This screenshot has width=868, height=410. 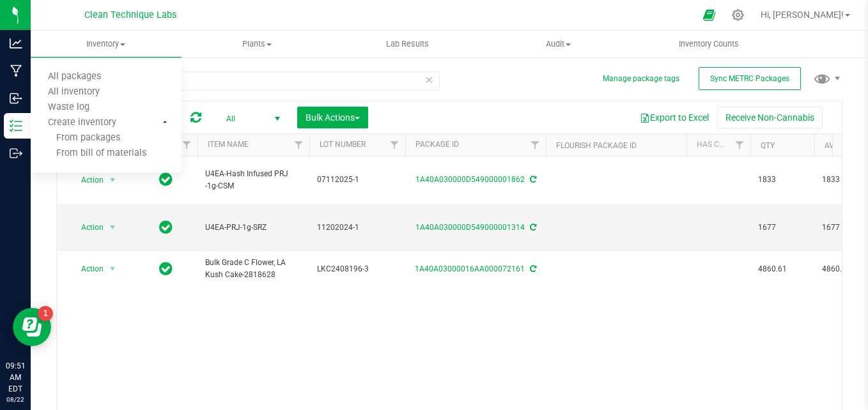 I want to click on a: Lab Results, so click(x=408, y=44).